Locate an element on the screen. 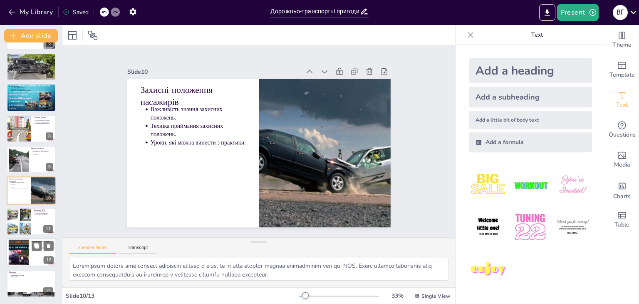 The height and width of the screenshot is (304, 639). button: Present is located at coordinates (578, 12).